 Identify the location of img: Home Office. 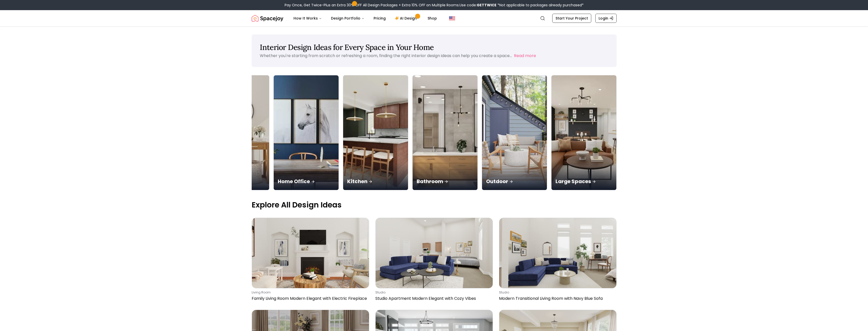
(306, 132).